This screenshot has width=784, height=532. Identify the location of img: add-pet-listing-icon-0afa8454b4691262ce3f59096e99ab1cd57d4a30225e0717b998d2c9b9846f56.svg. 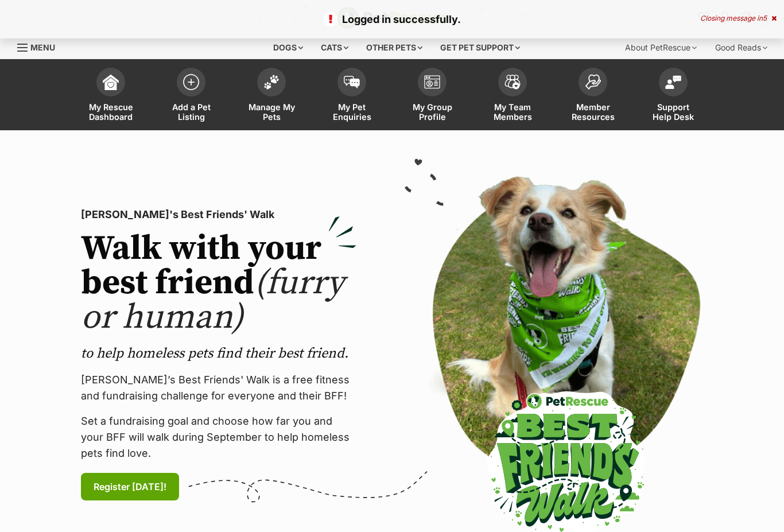
(191, 82).